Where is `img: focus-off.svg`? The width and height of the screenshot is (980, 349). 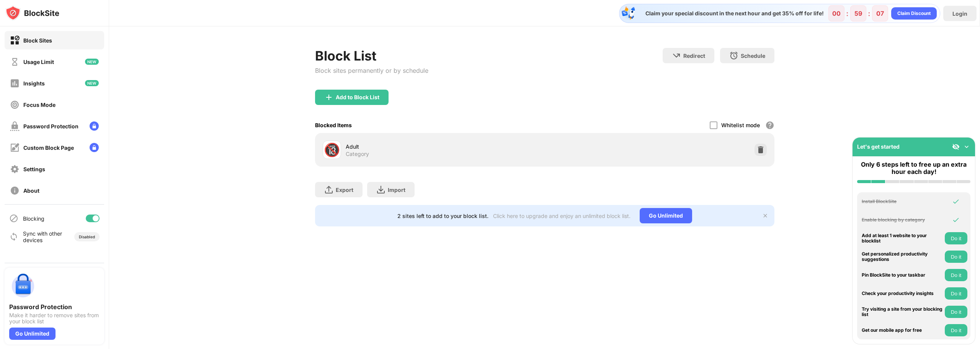
img: focus-off.svg is located at coordinates (14, 105).